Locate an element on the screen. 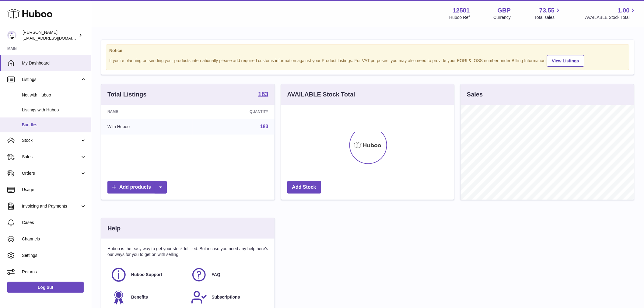  a: 73.55 Total sales is located at coordinates (548, 14).